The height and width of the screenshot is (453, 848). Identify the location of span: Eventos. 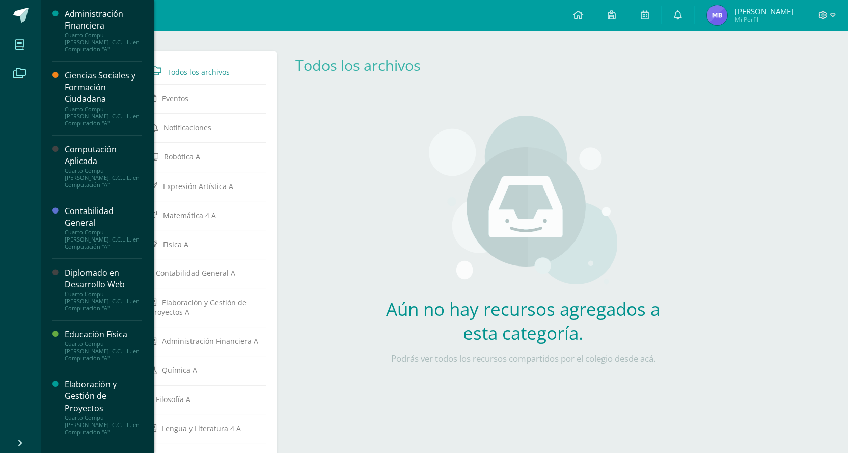
(175, 98).